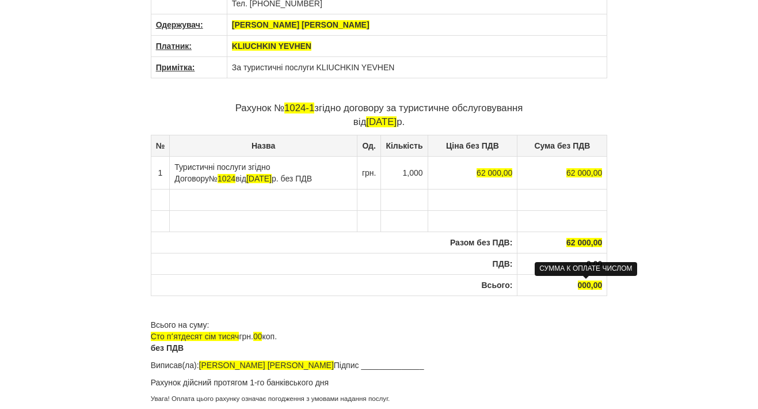 The width and height of the screenshot is (758, 409). What do you see at coordinates (272, 46) in the screenshot?
I see `span: KLIUCHKIN YEVHEN` at bounding box center [272, 46].